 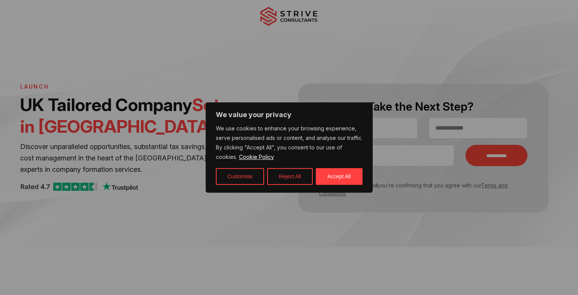 I want to click on button: Customise, so click(x=240, y=176).